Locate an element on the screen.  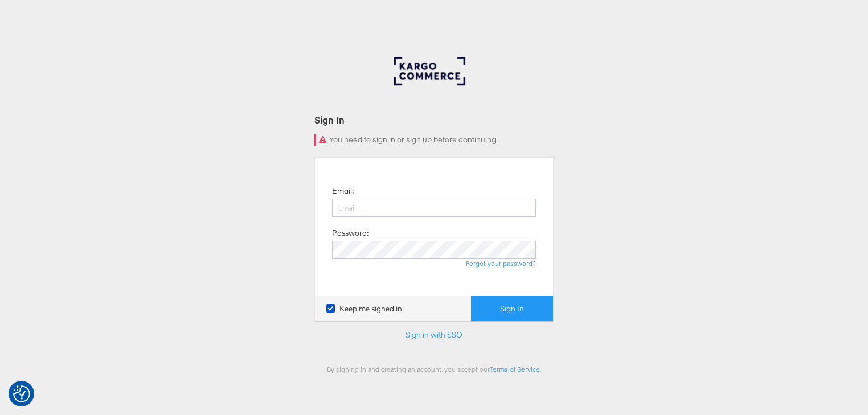
a: Sign in with SSO is located at coordinates (434, 335).